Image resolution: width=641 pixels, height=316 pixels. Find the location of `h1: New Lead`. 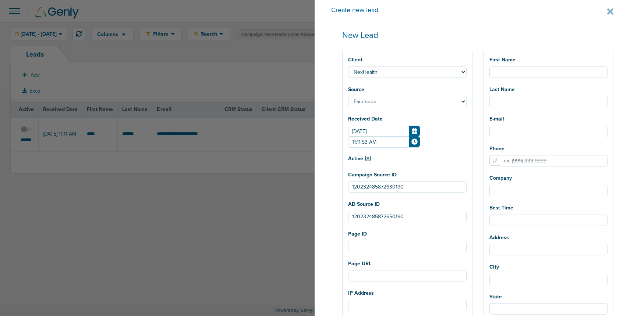

h1: New Lead is located at coordinates (477, 35).